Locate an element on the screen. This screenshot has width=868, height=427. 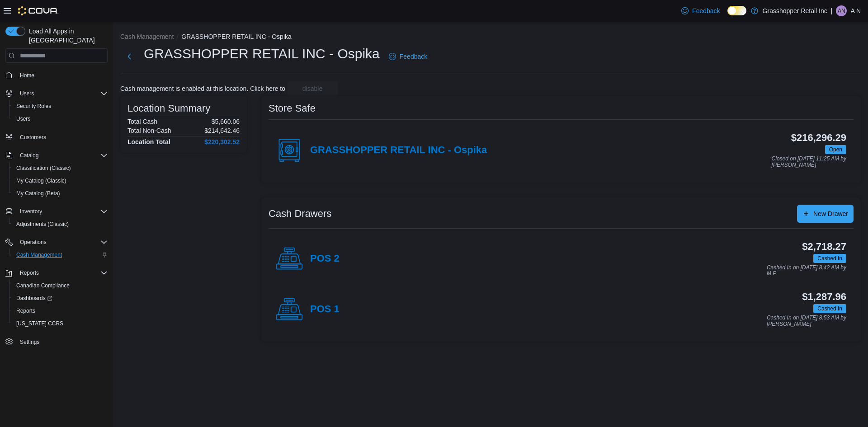
a: Dashboards is located at coordinates (60, 298).